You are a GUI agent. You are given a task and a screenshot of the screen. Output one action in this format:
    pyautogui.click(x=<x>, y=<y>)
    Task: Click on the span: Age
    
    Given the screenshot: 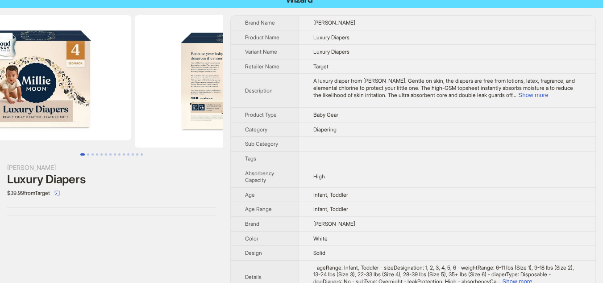 What is the action you would take?
    pyautogui.click(x=250, y=194)
    